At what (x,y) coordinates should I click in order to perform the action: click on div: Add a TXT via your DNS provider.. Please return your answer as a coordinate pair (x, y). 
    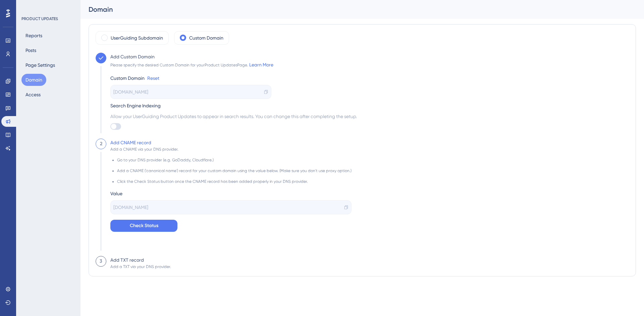
    Looking at the image, I should click on (140, 266).